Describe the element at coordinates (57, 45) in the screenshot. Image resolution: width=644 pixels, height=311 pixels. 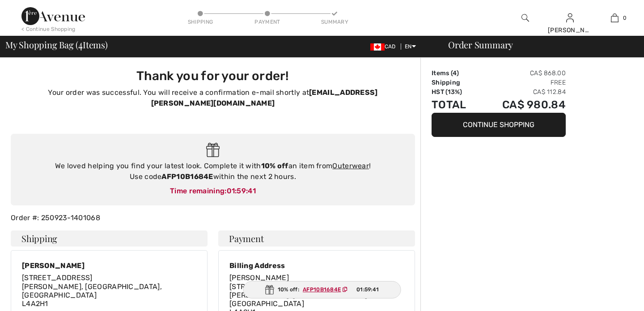
I see `span: My Shopping Bag ( Items)` at that location.